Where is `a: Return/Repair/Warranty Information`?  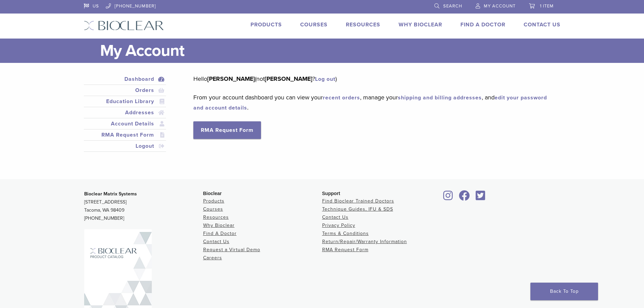 a: Return/Repair/Warranty Information is located at coordinates (364, 241).